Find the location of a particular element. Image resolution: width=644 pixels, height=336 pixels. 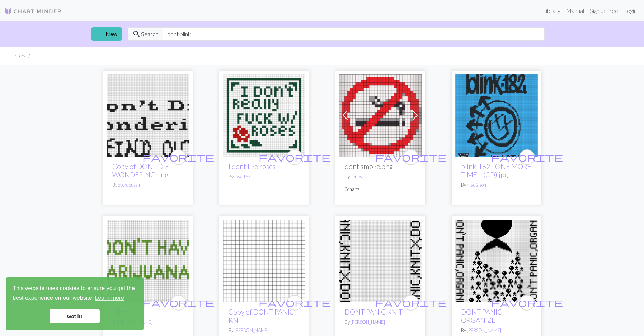

img: DONT DIE WONDERING.png is located at coordinates (148, 115).